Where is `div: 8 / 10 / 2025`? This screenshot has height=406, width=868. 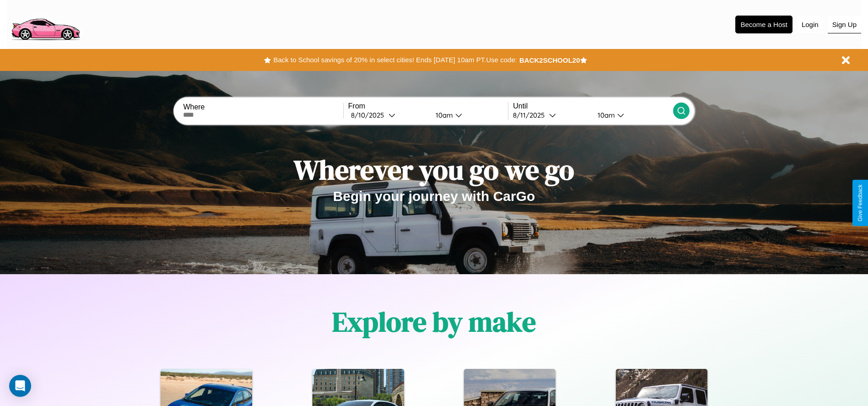
div: 8 / 10 / 2025 is located at coordinates (370, 115).